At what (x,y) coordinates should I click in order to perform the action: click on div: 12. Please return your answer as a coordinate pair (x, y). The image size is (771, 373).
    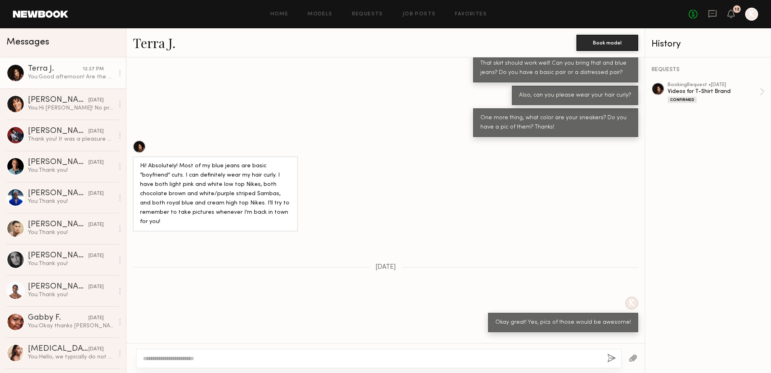
    Looking at the image, I should click on (737, 9).